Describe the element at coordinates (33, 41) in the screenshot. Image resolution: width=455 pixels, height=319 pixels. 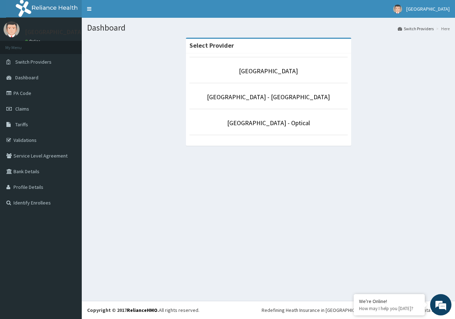
I see `a: Online` at that location.